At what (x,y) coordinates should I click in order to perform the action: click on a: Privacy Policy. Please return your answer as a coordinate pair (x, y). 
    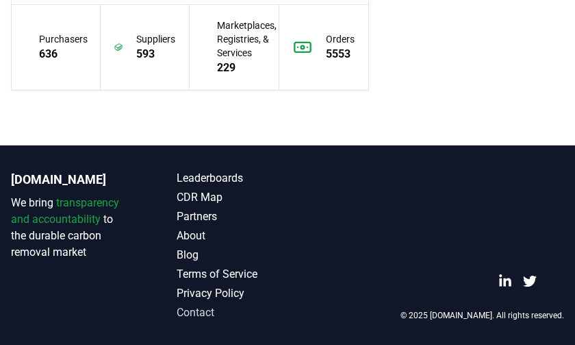
    Looking at the image, I should click on (232, 293).